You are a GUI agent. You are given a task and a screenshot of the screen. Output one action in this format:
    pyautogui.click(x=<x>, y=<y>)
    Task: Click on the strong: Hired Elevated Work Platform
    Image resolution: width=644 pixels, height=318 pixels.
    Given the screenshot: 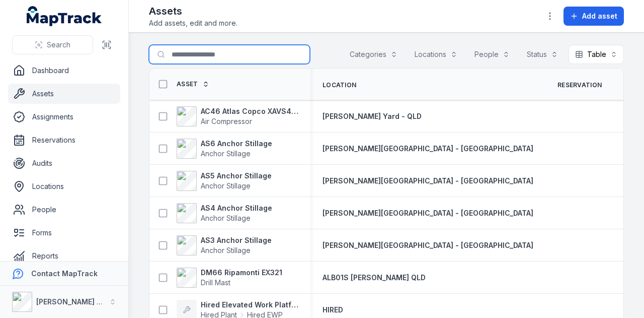 What is the action you would take?
    pyautogui.click(x=249, y=305)
    